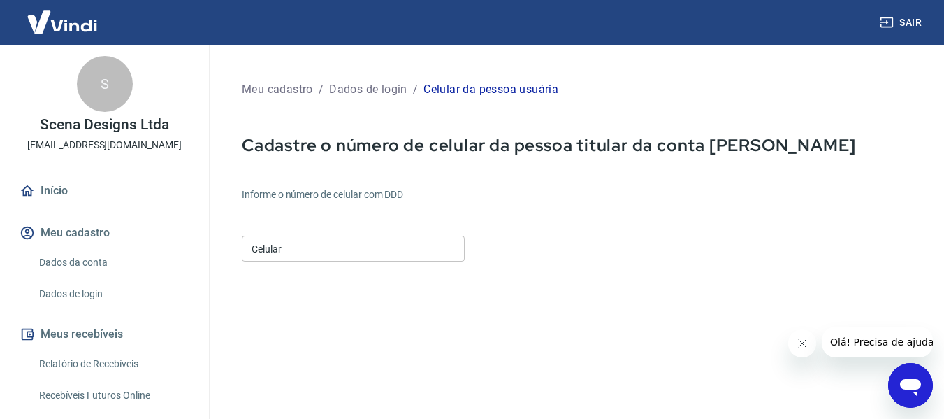 The image size is (944, 419). I want to click on span: Olá! Precisa de ajuda?, so click(63, 15).